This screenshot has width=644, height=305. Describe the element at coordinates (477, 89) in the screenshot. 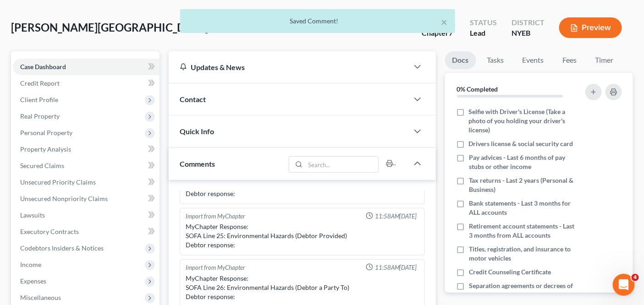

I see `strong: 0% Completed` at that location.